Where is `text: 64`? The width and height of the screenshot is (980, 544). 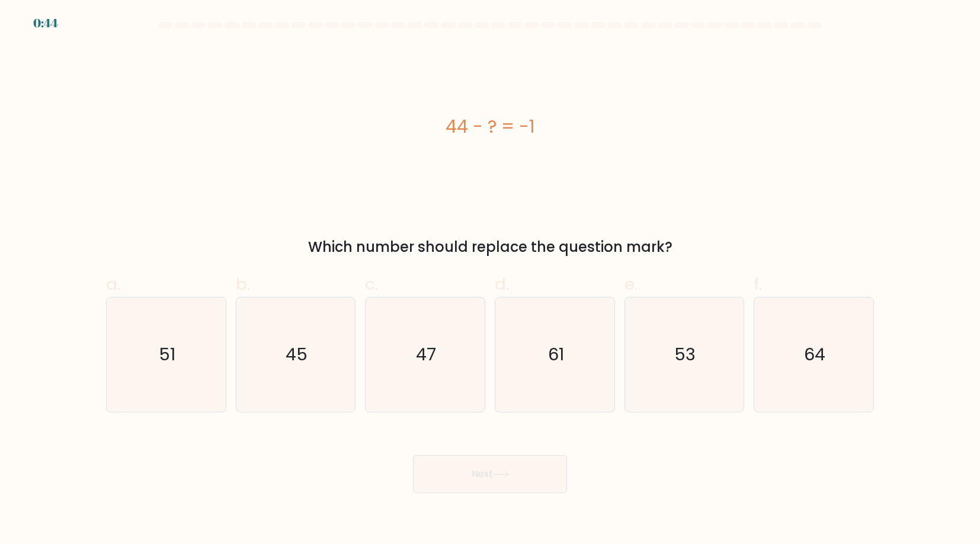
text: 64 is located at coordinates (815, 354).